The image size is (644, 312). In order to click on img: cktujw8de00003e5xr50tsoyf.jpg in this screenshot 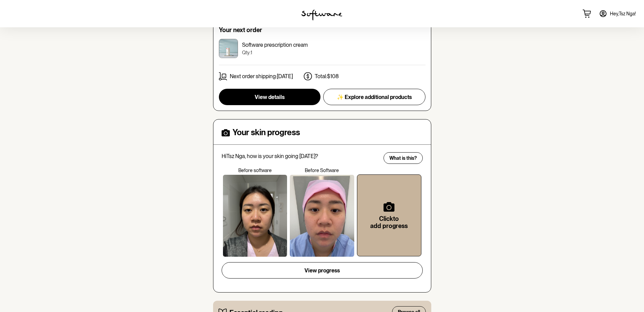, I will do `click(229, 48)`.